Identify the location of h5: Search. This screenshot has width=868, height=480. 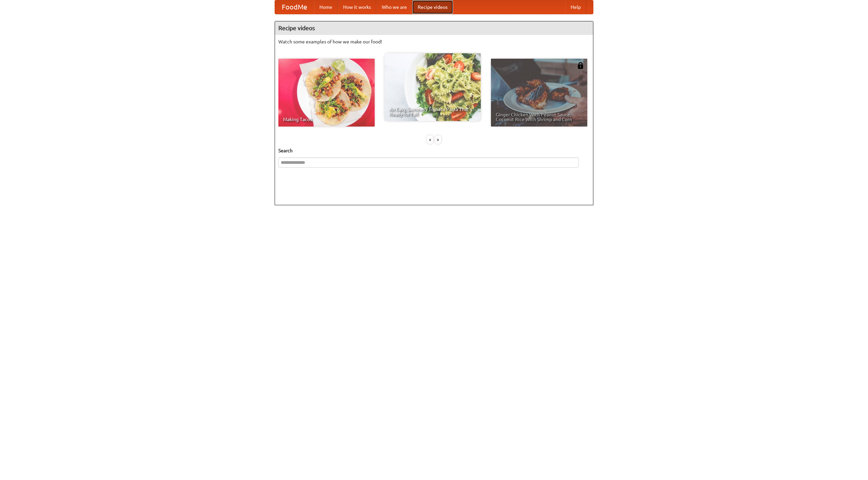
(434, 151).